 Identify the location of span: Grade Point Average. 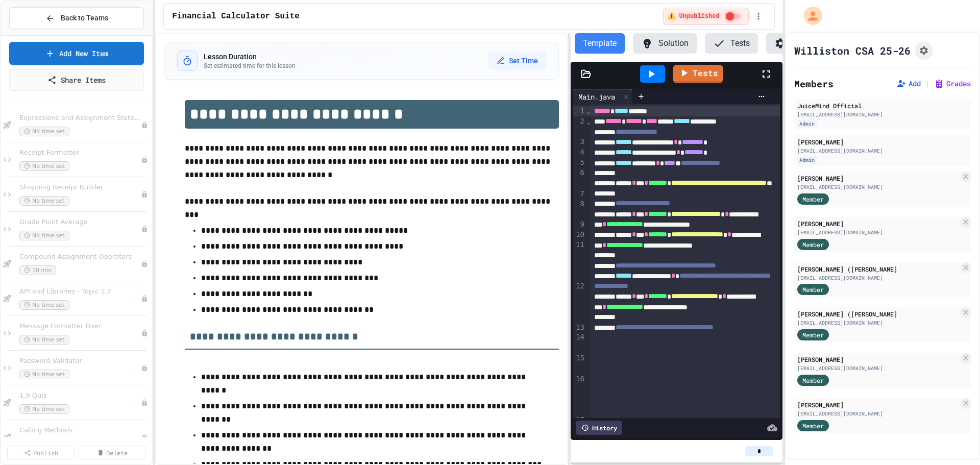
(80, 222).